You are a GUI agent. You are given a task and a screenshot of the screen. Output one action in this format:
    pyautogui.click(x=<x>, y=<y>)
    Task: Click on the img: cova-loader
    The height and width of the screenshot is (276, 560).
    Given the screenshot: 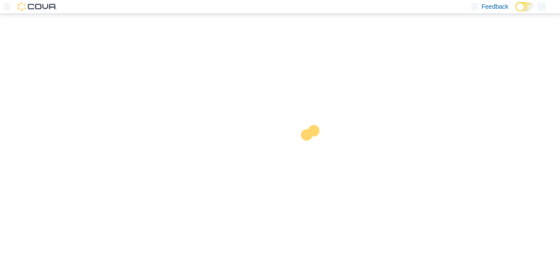 What is the action you would take?
    pyautogui.click(x=313, y=151)
    